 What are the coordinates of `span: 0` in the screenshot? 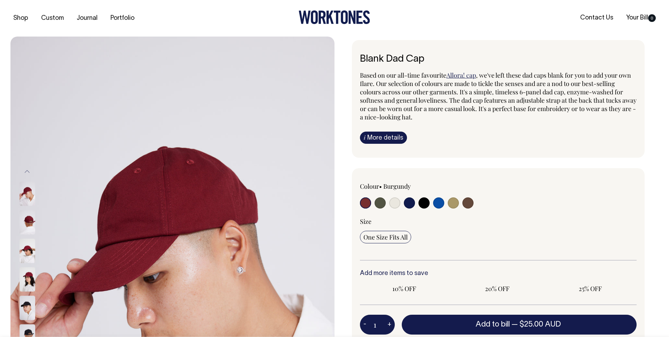 It's located at (652, 18).